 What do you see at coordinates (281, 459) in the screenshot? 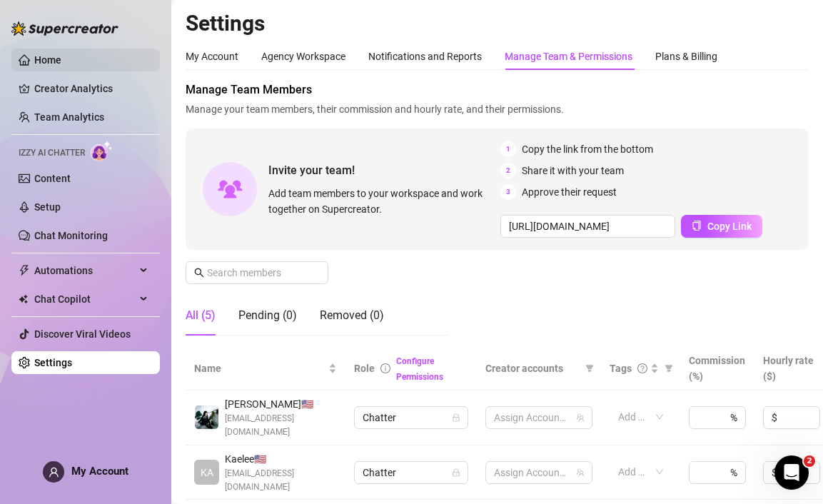
I see `span: Kaelee 🇺🇸` at bounding box center [281, 459].